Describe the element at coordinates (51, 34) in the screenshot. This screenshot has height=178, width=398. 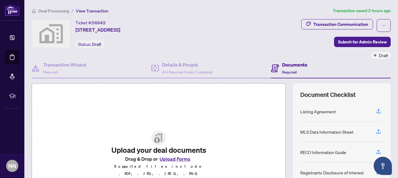
I see `img: svg%3e` at that location.